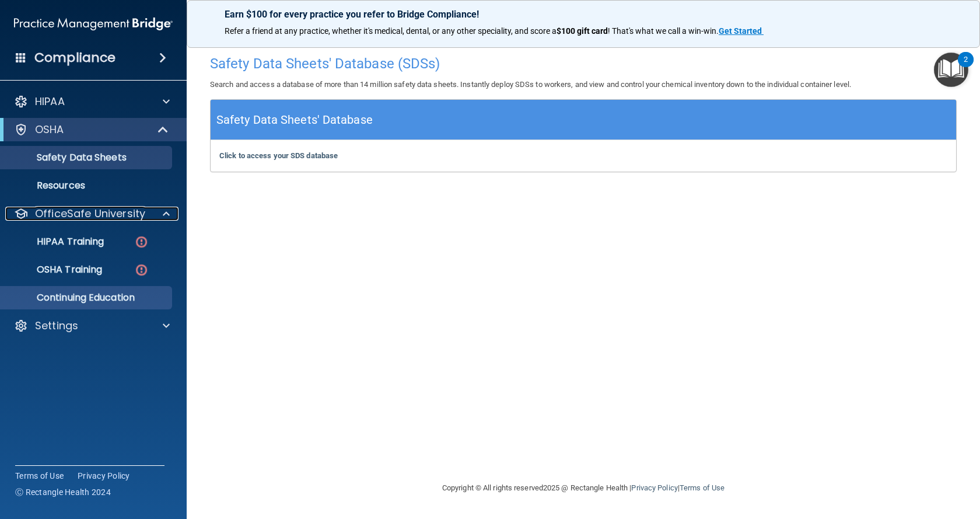 This screenshot has height=519, width=980. Describe the element at coordinates (295, 120) in the screenshot. I see `h5: Safety Data Sheets' Database` at that location.